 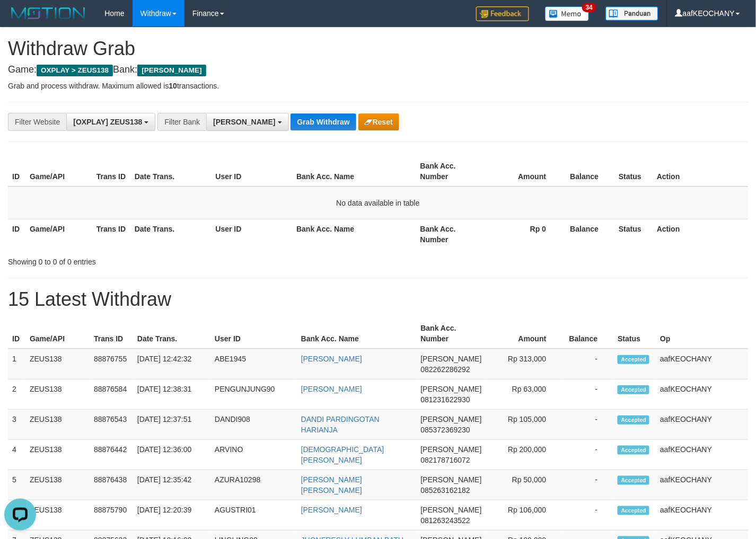 What do you see at coordinates (568, 13) in the screenshot?
I see `img: Button%20Memo.svg` at bounding box center [568, 13].